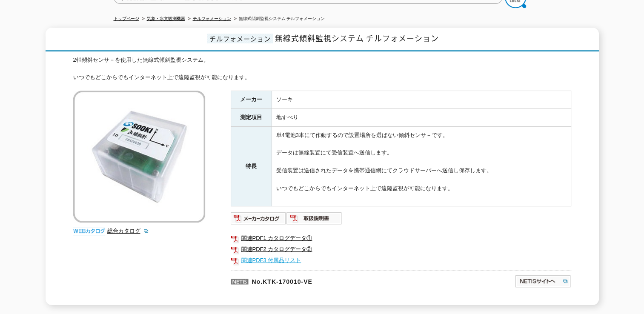 The width and height of the screenshot is (644, 314). I want to click on a: トップページ, so click(126, 18).